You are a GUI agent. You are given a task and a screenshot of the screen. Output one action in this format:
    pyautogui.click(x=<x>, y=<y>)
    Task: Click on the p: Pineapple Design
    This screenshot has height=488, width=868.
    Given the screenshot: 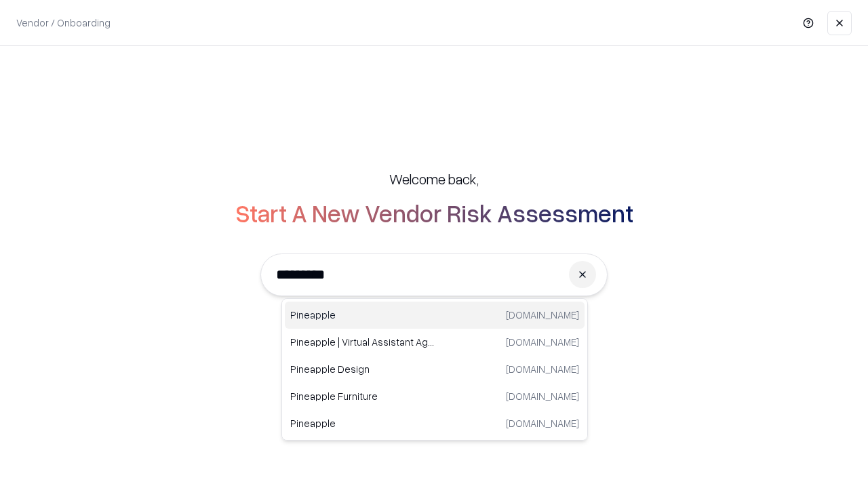 What is the action you would take?
    pyautogui.click(x=362, y=368)
    